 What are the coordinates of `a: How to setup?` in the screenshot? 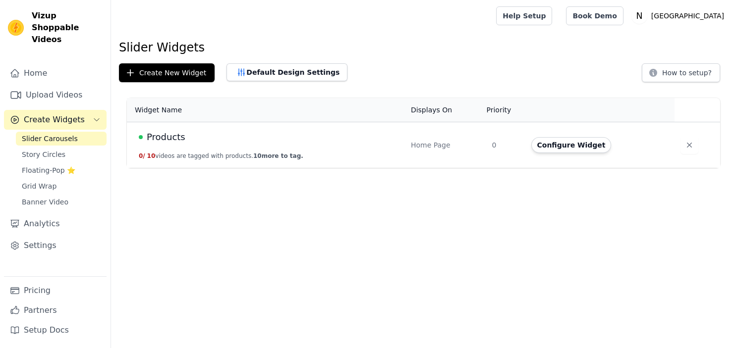 It's located at (681, 75).